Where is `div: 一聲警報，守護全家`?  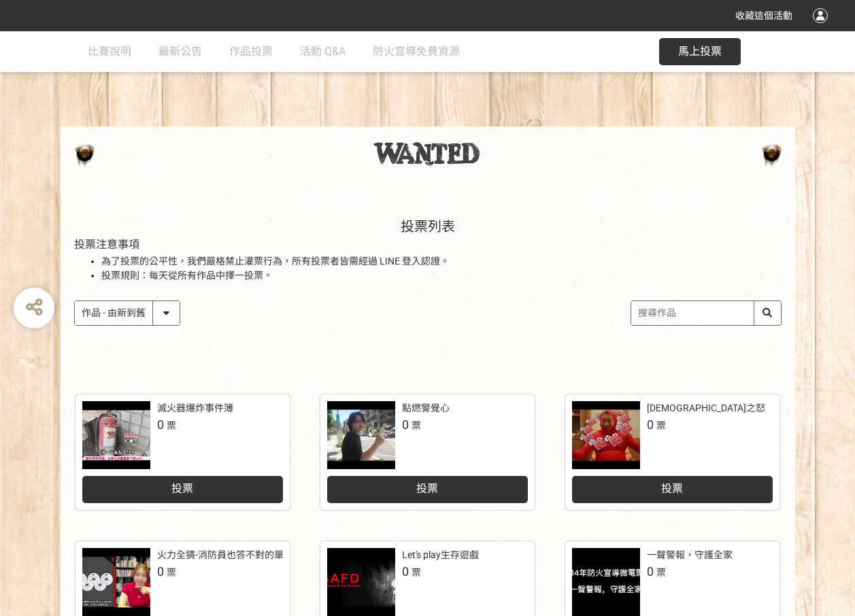 div: 一聲警報，守護全家 is located at coordinates (690, 555).